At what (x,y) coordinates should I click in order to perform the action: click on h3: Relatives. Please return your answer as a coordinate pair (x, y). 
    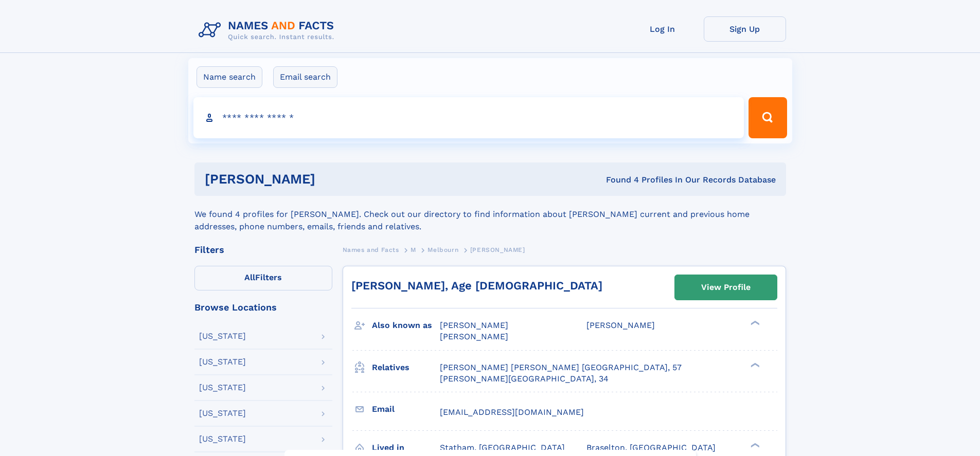
    Looking at the image, I should click on (406, 368).